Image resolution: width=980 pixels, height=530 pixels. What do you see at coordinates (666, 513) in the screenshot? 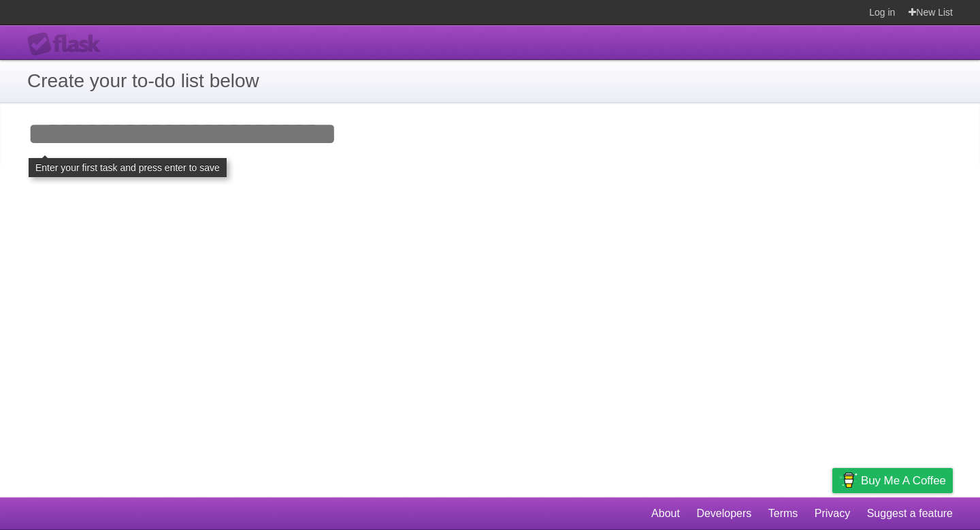
I see `a: About` at bounding box center [666, 513].